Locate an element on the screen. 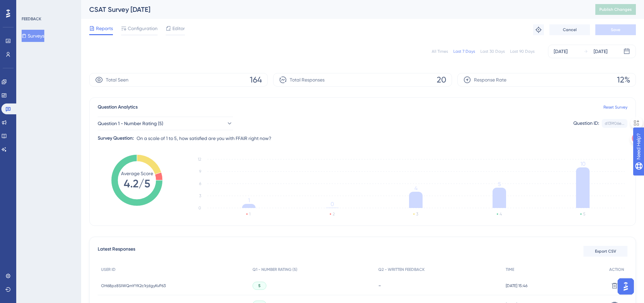 This screenshot has height=303, width=644. span: Total Seen is located at coordinates (117, 80).